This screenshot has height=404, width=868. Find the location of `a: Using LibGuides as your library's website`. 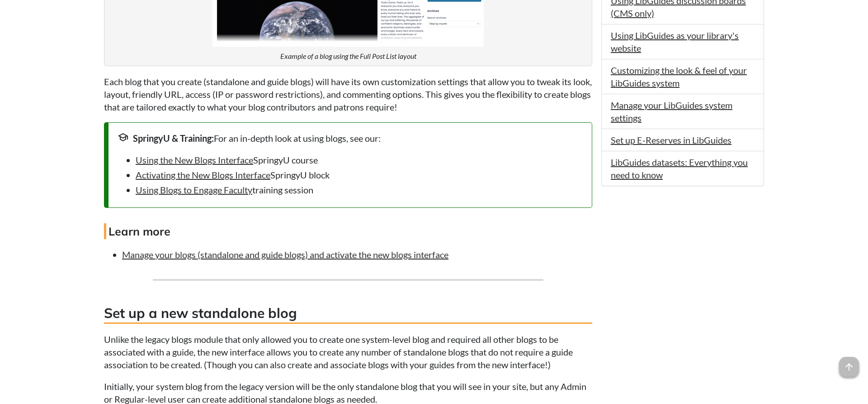

a: Using LibGuides as your library's website is located at coordinates (675, 41).